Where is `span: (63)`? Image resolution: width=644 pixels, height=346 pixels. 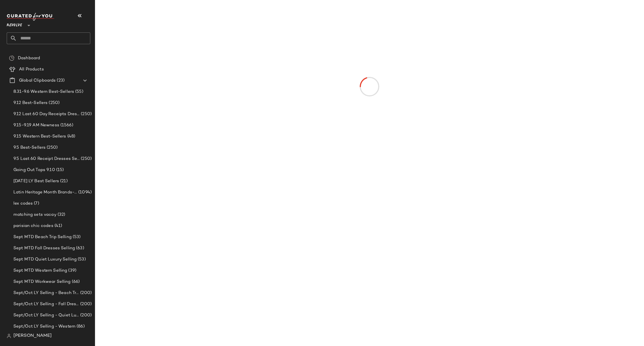
span: (63) is located at coordinates (79, 248).